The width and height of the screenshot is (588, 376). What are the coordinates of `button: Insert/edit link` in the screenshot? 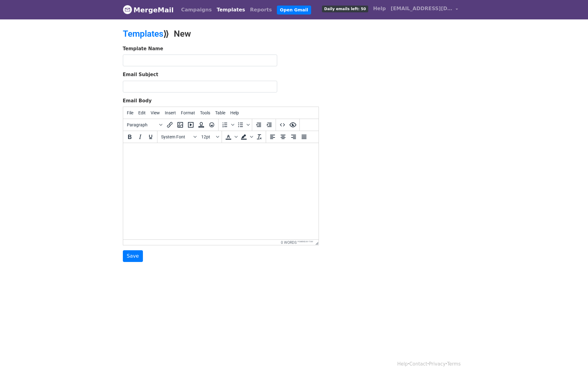 It's located at (170, 125).